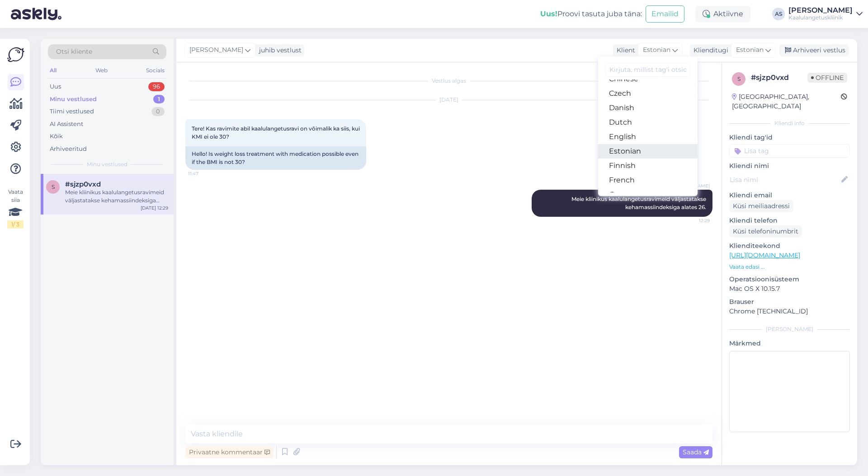  I want to click on a: Dutch, so click(648, 123).